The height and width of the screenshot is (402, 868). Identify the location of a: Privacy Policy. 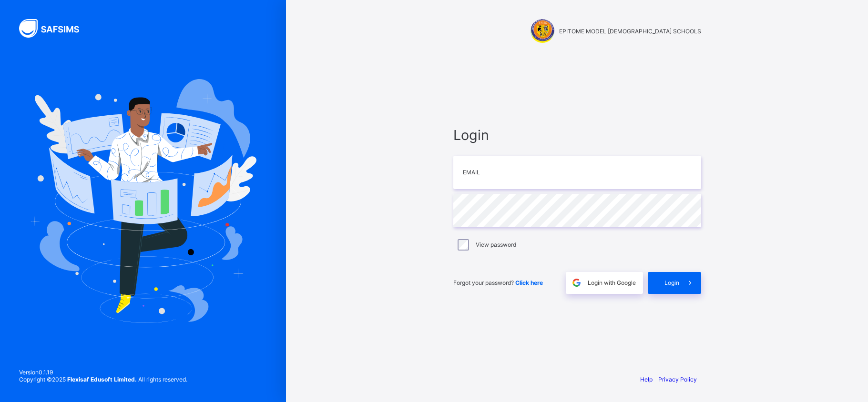
(677, 379).